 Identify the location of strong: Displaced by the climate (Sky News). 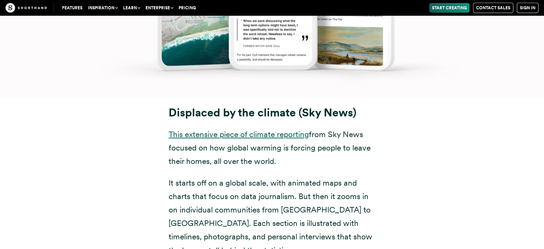
(262, 112).